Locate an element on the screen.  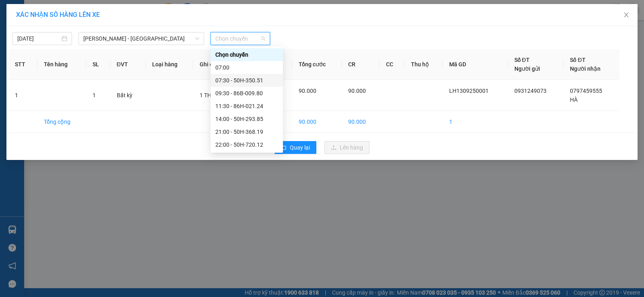
span: down is located at coordinates (197, 38).